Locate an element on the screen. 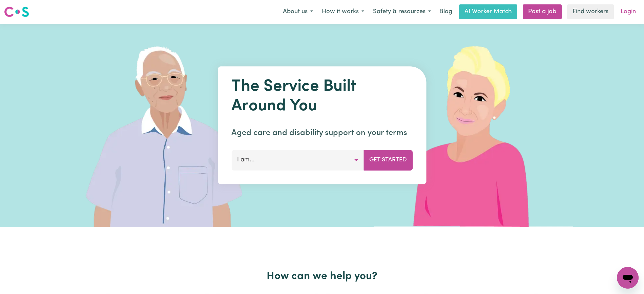  button: About us is located at coordinates (298, 12).